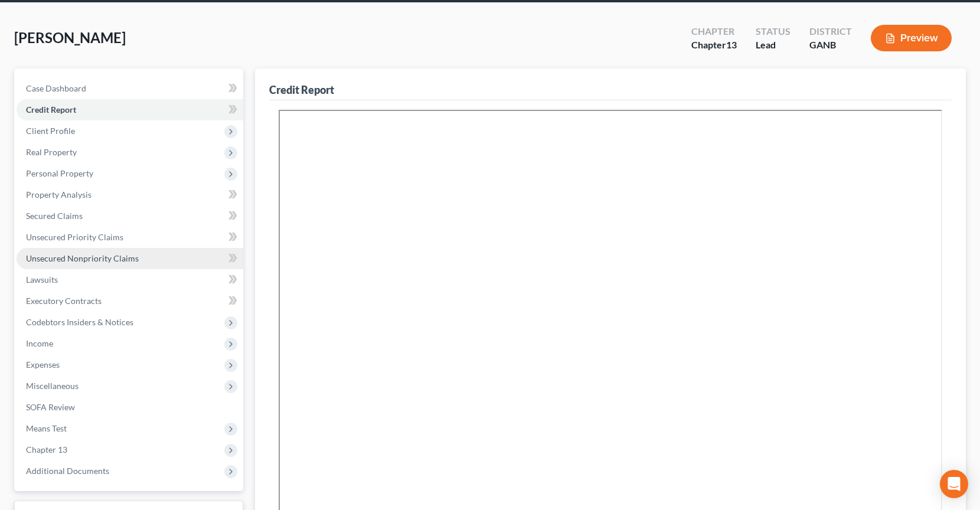 Image resolution: width=980 pixels, height=510 pixels. What do you see at coordinates (60, 173) in the screenshot?
I see `span: Personal Property` at bounding box center [60, 173].